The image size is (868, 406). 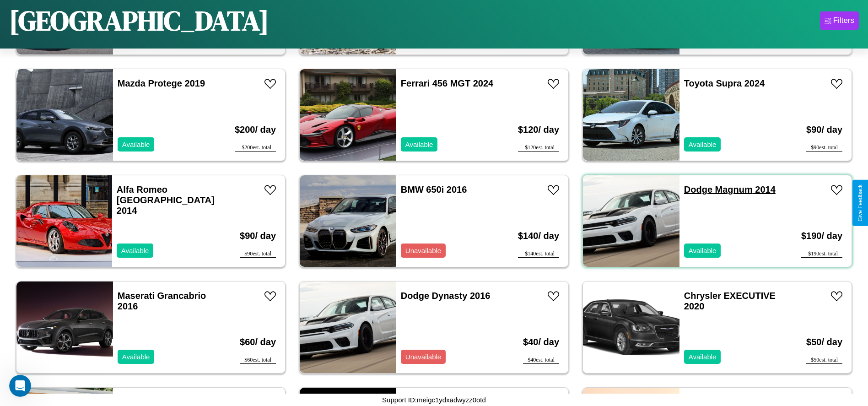 What do you see at coordinates (255, 148) in the screenshot?
I see `div: $ 200 est. total` at bounding box center [255, 148].